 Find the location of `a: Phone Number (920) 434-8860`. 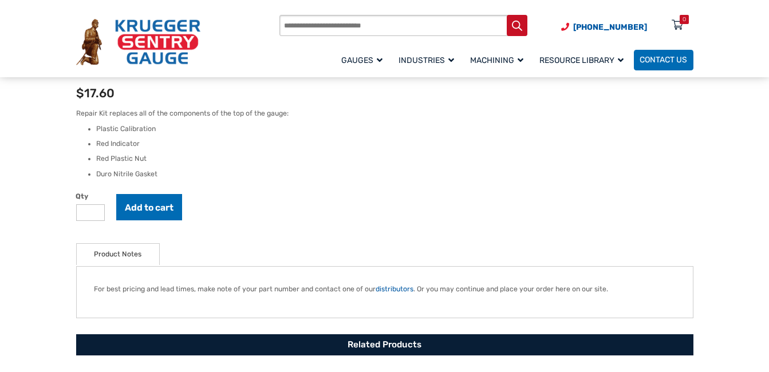

a: Phone Number (920) 434-8860 is located at coordinates (604, 27).